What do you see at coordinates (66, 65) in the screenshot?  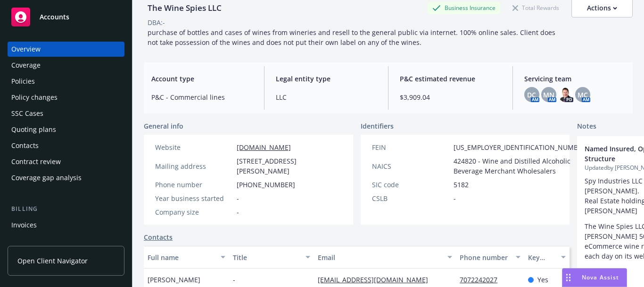 I see `a: Coverage` at bounding box center [66, 65].